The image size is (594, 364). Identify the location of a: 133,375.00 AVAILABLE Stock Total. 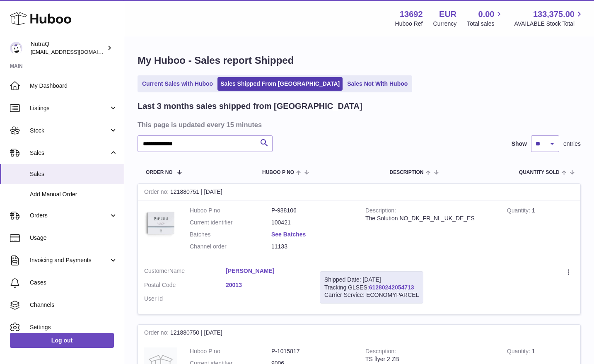
(549, 19).